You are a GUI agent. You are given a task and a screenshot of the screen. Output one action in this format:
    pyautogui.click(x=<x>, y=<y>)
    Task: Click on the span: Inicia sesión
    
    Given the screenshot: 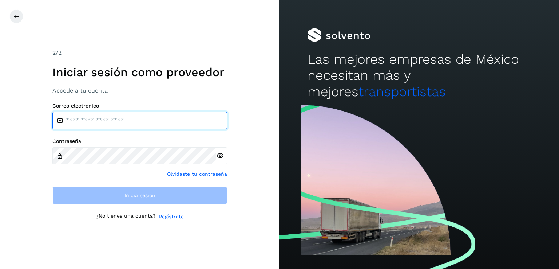 What is the action you would take?
    pyautogui.click(x=140, y=195)
    